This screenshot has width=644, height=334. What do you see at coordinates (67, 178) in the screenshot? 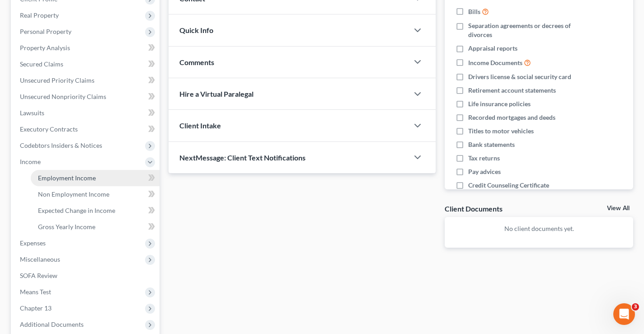
I see `span: Employment Income` at bounding box center [67, 178].